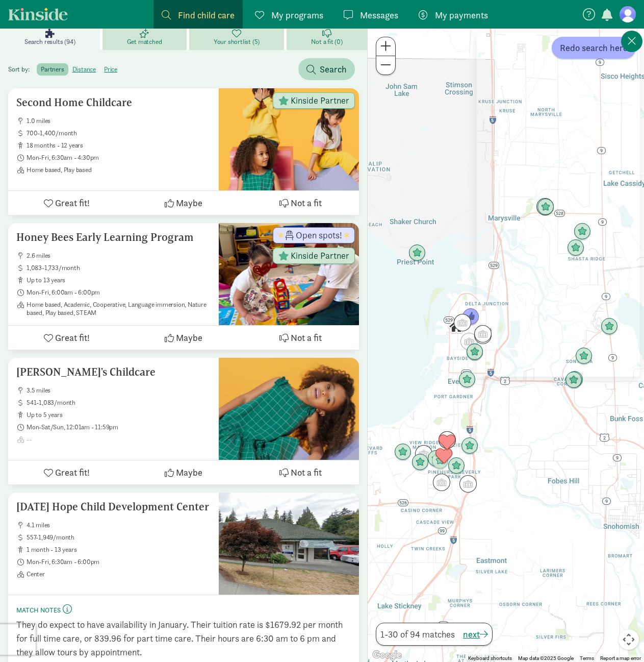 Image resolution: width=644 pixels, height=662 pixels. What do you see at coordinates (475, 634) in the screenshot?
I see `button: next` at bounding box center [475, 634].